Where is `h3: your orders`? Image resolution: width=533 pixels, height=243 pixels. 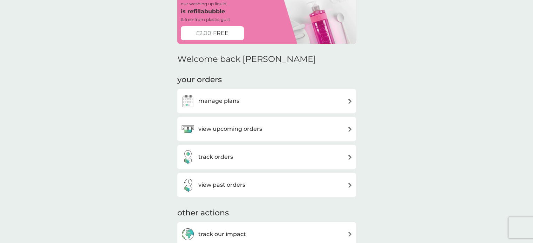 h3: your orders is located at coordinates (199, 80).